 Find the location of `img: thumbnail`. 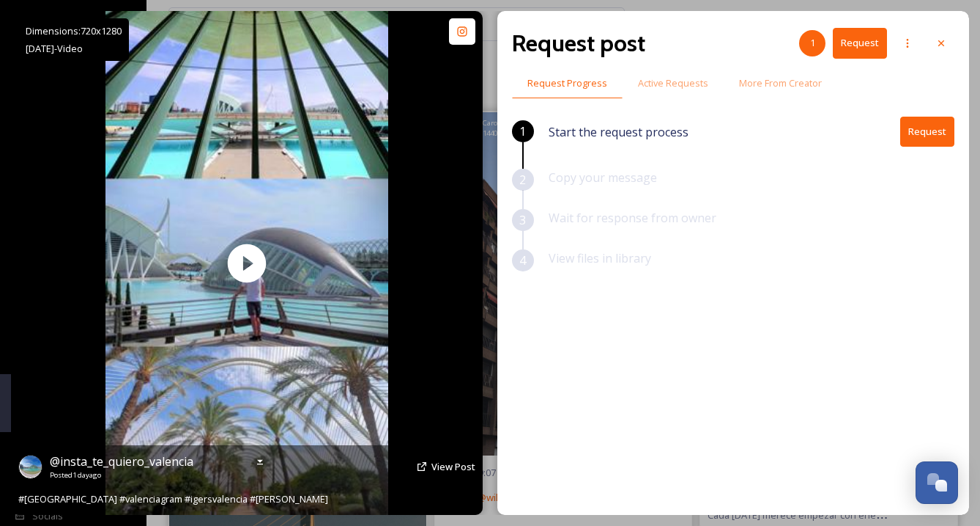

img: thumbnail is located at coordinates (247, 262).